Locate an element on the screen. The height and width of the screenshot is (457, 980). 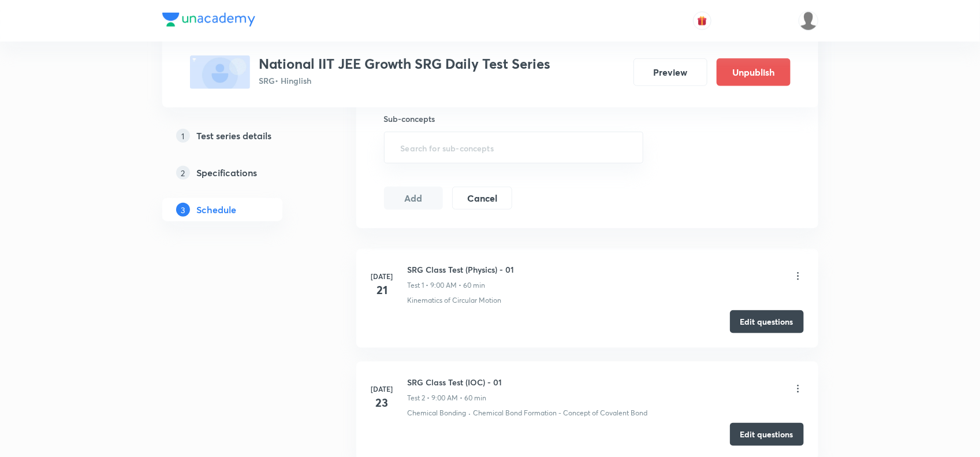
p: Chemical Bonding is located at coordinates (437, 413).